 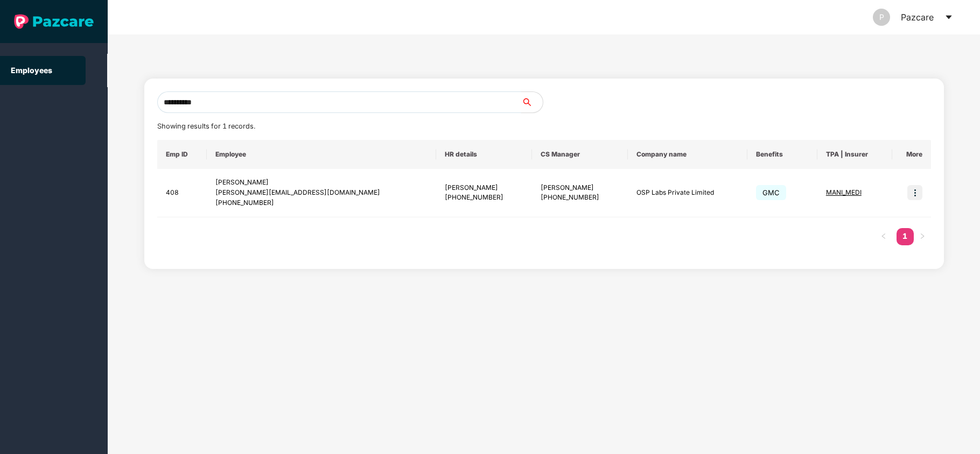 What do you see at coordinates (206, 126) in the screenshot?
I see `span: Showing results for 1 records.` at bounding box center [206, 126].